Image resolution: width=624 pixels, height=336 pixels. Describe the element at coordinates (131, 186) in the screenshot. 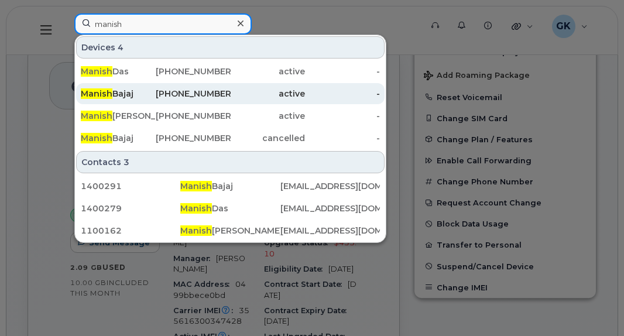

I see `div: 1400291` at that location.